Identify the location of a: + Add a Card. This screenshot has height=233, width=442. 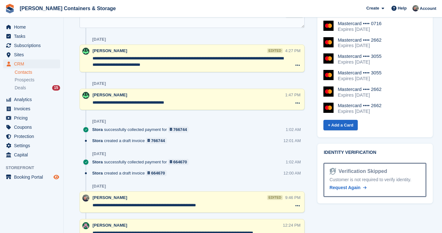
(340, 125).